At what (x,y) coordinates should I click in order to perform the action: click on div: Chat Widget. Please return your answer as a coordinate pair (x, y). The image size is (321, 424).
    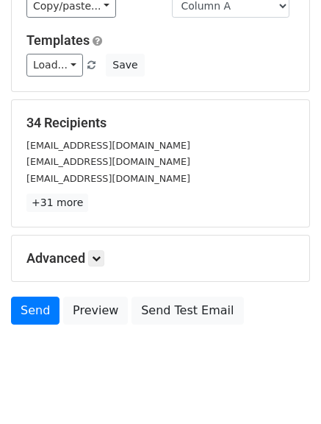
    Looking at the image, I should click on (285, 388).